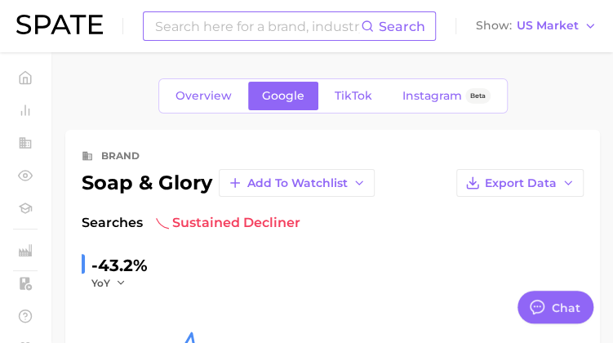 Image resolution: width=613 pixels, height=343 pixels. What do you see at coordinates (100, 283) in the screenshot?
I see `span: YoY` at bounding box center [100, 283].